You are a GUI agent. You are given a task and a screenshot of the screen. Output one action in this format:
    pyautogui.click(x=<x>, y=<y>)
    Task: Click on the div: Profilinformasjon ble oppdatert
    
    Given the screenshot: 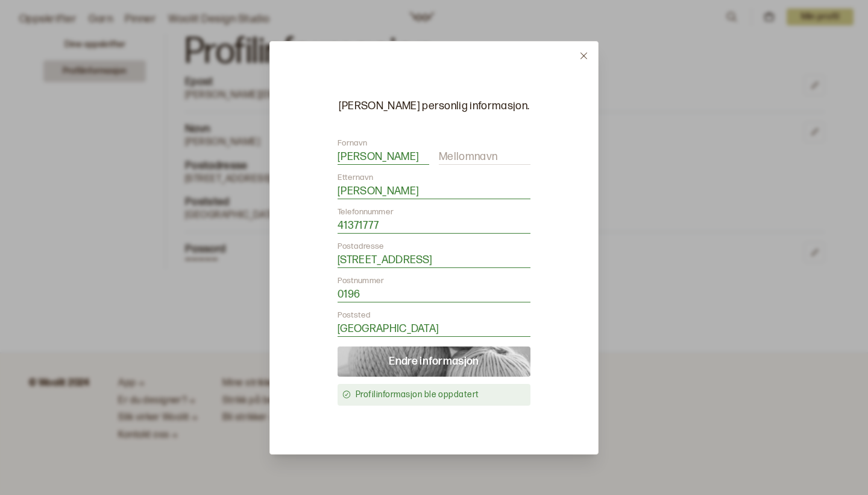 What is the action you would take?
    pyautogui.click(x=440, y=395)
    